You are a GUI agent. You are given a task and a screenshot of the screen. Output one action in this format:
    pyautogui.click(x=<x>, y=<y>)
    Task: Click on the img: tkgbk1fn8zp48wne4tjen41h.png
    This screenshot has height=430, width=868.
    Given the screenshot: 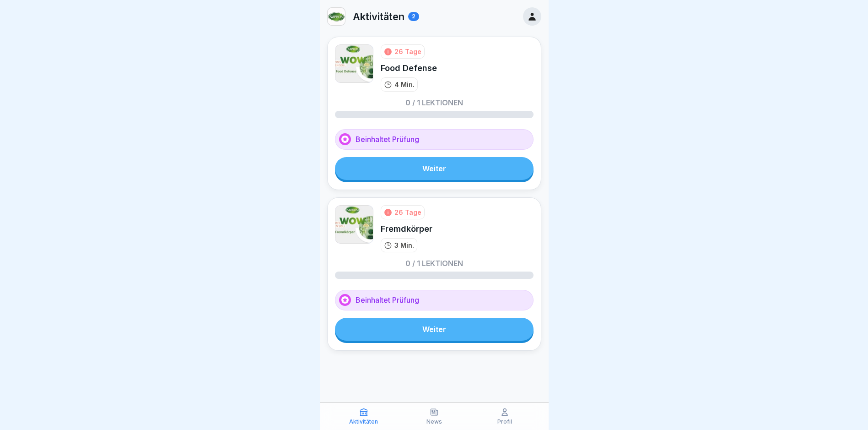 What is the action you would take?
    pyautogui.click(x=354, y=224)
    